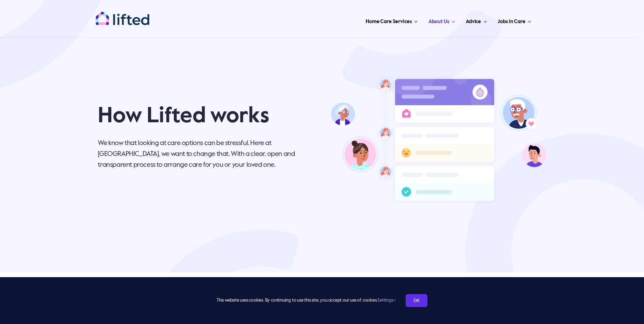  I want to click on span: Advice, so click(473, 22).